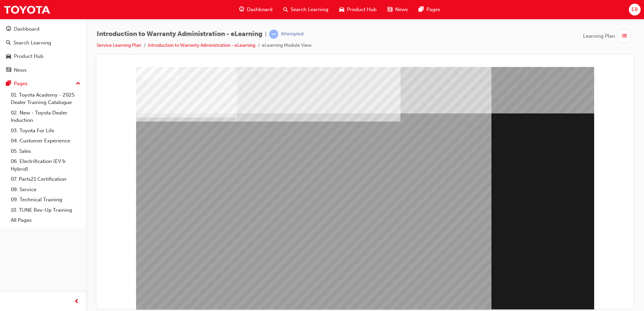  What do you see at coordinates (256, 9) in the screenshot?
I see `a: guage-iconDashboard` at bounding box center [256, 9].